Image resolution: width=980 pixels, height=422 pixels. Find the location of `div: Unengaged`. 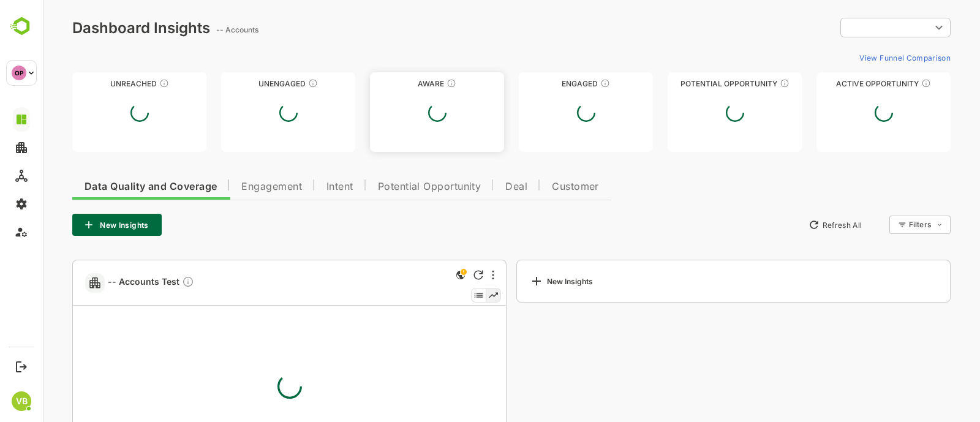

div: Unengaged is located at coordinates (245, 83).